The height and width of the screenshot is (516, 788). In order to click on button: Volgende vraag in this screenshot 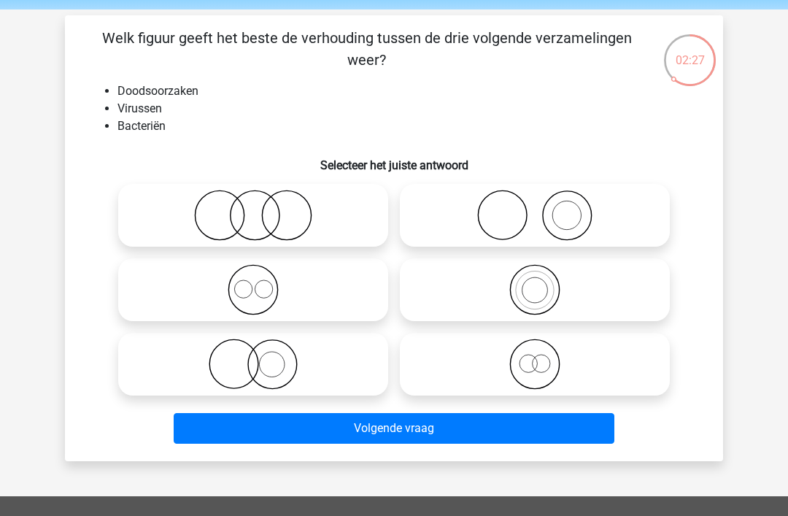, I will do `click(394, 428)`.